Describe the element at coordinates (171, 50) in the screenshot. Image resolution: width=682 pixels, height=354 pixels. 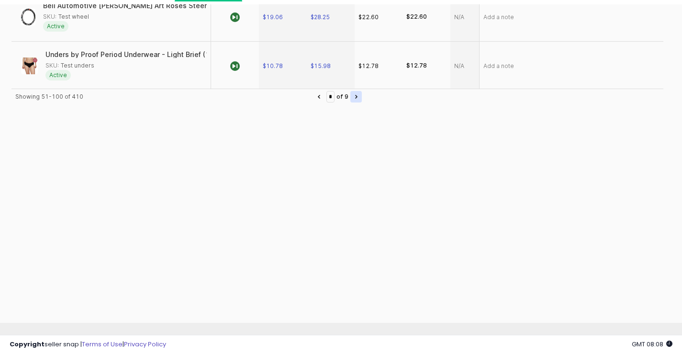
I see `div: Unders by Proof Period Underwear - Light Brief (1 light tampon / panty liner)` at that location.